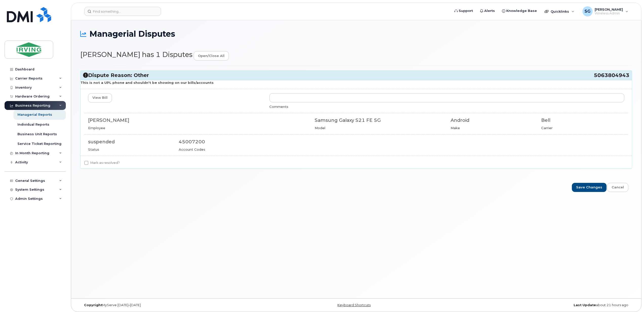  What do you see at coordinates (86, 163) in the screenshot?
I see `input: Mark as resolved?` at bounding box center [86, 163].